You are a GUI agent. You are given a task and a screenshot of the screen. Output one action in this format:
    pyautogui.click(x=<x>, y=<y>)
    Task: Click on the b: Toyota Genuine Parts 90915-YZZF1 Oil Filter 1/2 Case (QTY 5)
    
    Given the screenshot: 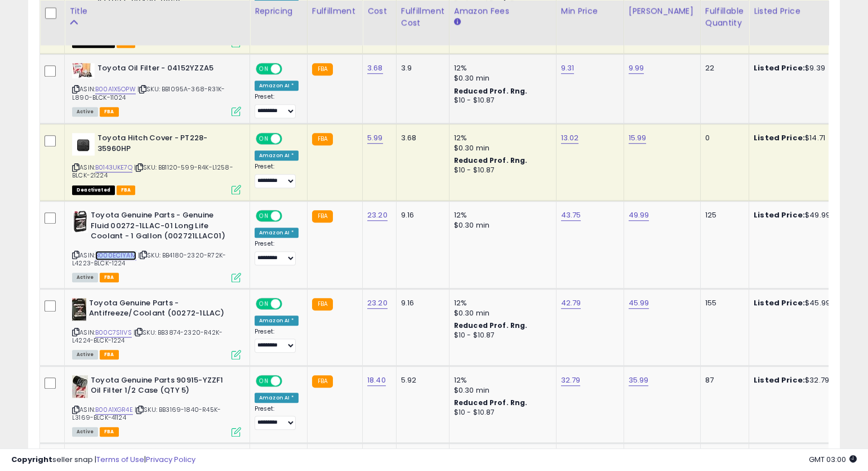 What is the action you would take?
    pyautogui.click(x=159, y=387)
    